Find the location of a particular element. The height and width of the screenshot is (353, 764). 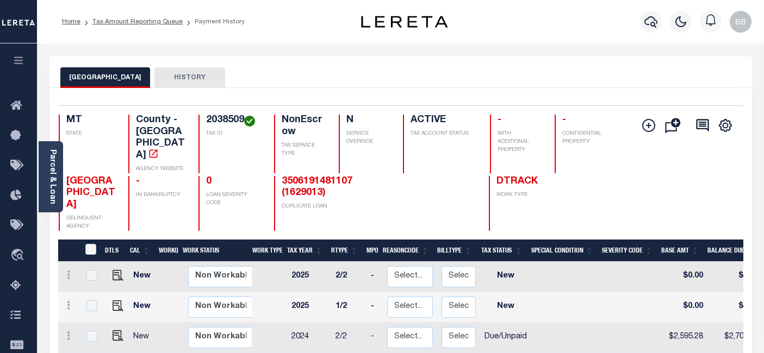

h4: ACTIVE is located at coordinates (444, 121).